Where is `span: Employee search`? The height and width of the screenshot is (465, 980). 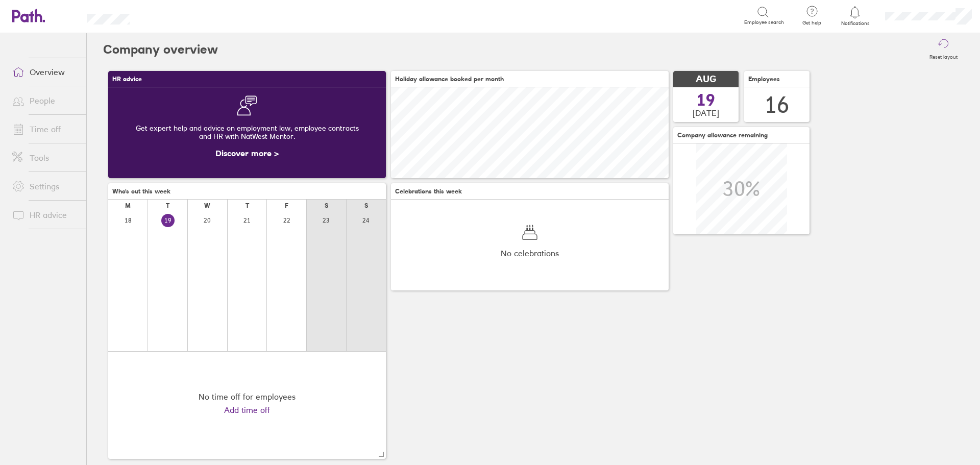
span: Employee search is located at coordinates (764, 22).